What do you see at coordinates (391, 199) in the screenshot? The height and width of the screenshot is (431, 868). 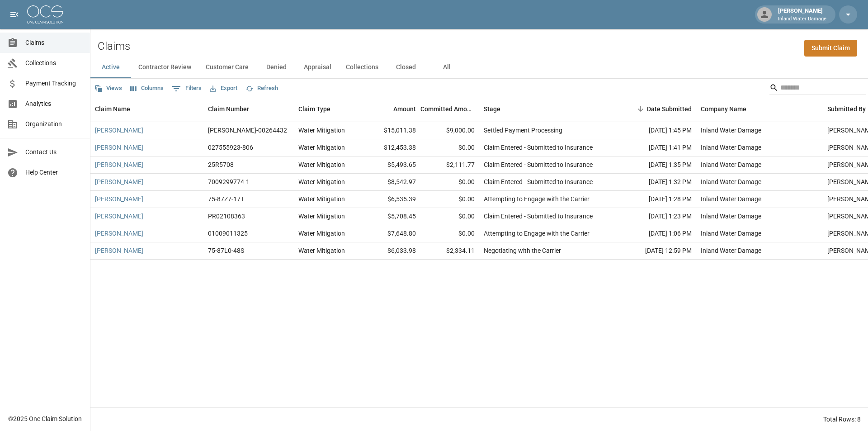 I see `div: $6,535.39` at bounding box center [391, 199].